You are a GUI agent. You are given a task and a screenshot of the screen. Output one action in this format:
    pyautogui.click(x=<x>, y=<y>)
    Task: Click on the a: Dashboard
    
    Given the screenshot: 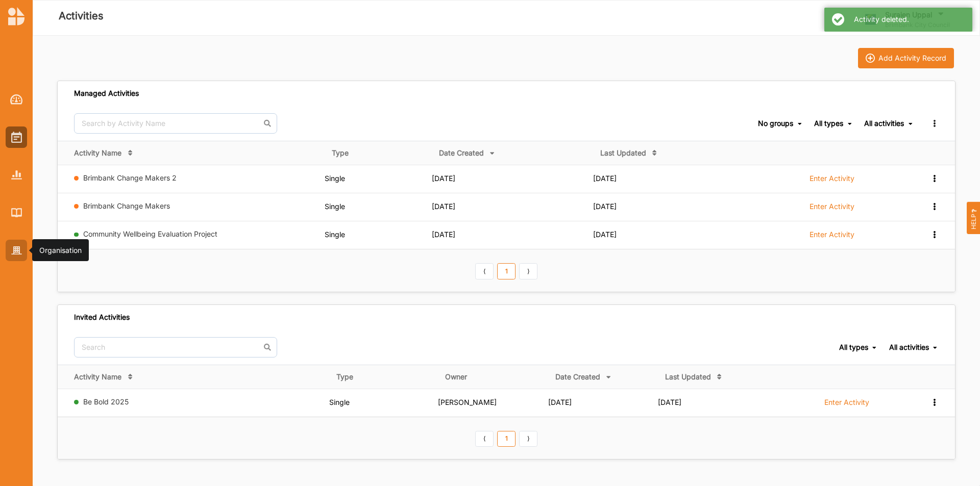 What is the action you would take?
    pyautogui.click(x=16, y=100)
    